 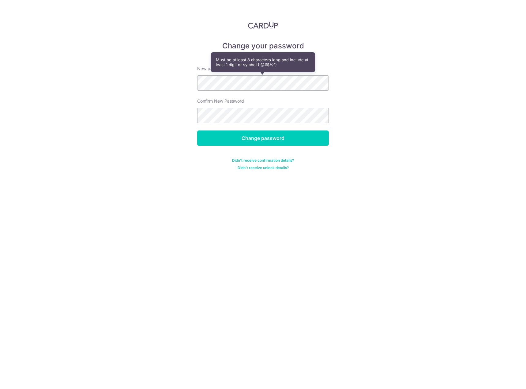 I want to click on a: Didn't receive confirmation details?, so click(x=263, y=161).